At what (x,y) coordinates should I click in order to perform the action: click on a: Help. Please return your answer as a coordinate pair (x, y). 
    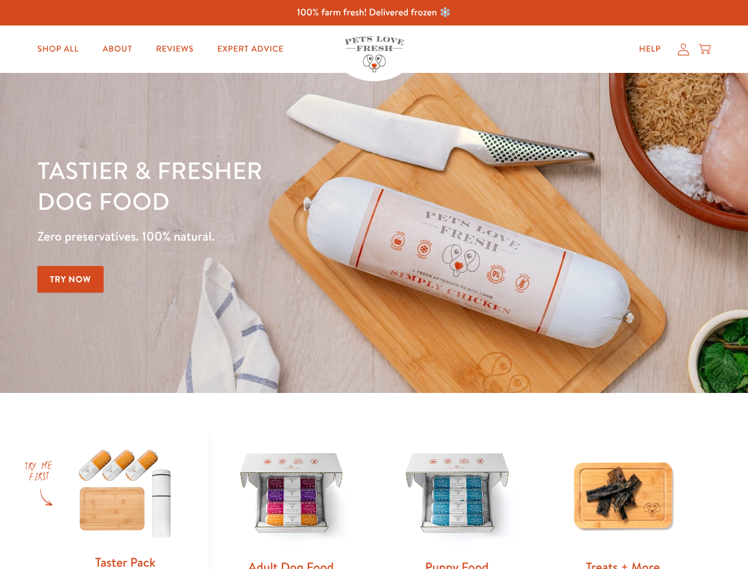
    Looking at the image, I should click on (650, 49).